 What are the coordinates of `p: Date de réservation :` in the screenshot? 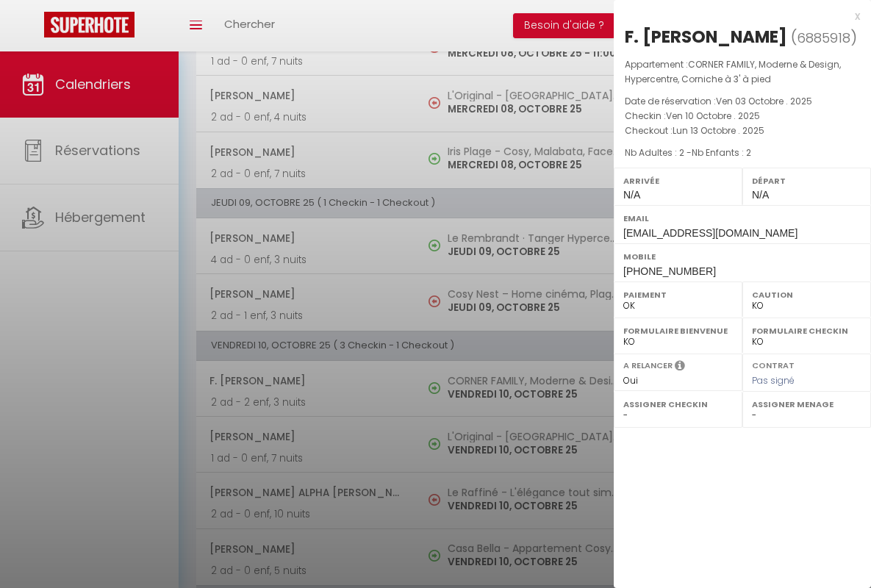 It's located at (742, 102).